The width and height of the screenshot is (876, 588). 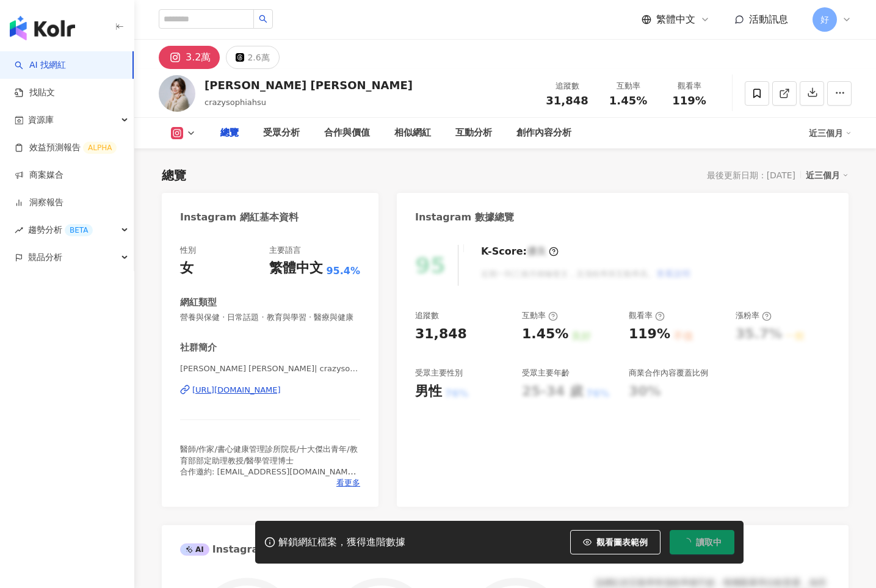 What do you see at coordinates (709, 542) in the screenshot?
I see `span: 讀取中` at bounding box center [709, 542].